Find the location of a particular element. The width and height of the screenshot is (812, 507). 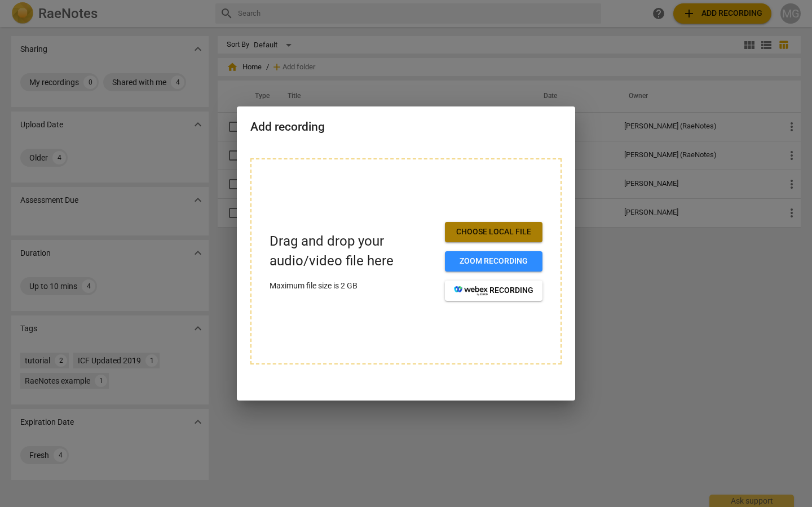

span: Zoom recording is located at coordinates (494, 262).